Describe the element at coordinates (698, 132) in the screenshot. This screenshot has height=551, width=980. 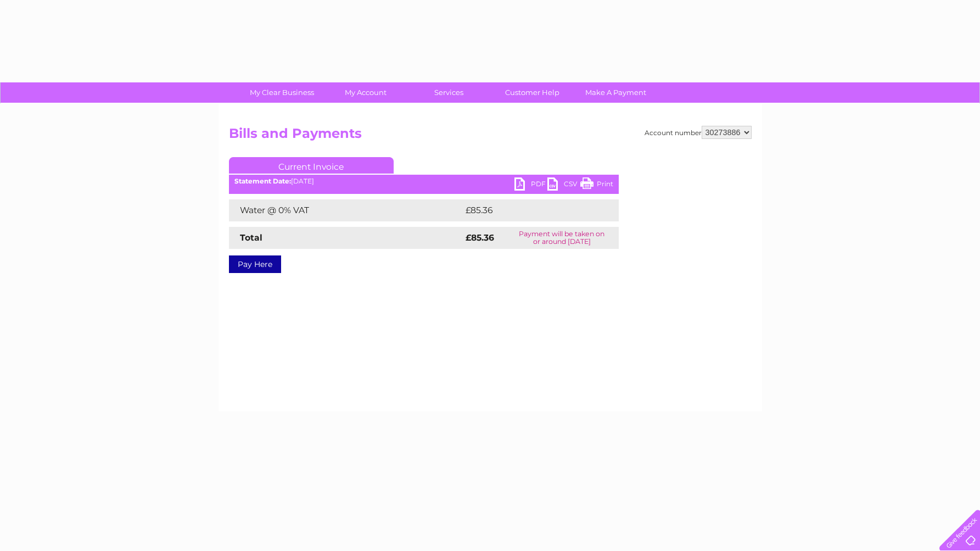
I see `div: Account number` at that location.